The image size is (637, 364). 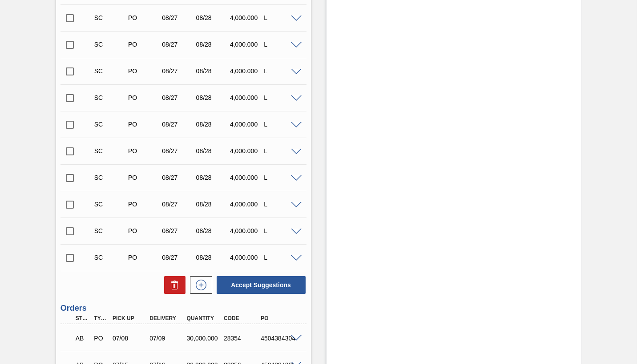 What do you see at coordinates (82, 339) in the screenshot?
I see `p: AB` at bounding box center [82, 339].